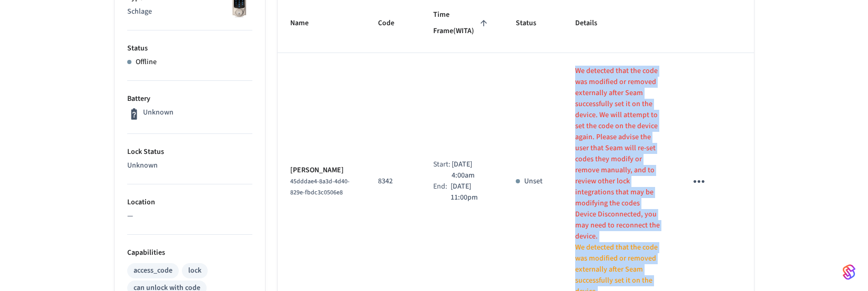 Image resolution: width=868 pixels, height=291 pixels. Describe the element at coordinates (194, 271) in the screenshot. I see `div: lock` at that location.